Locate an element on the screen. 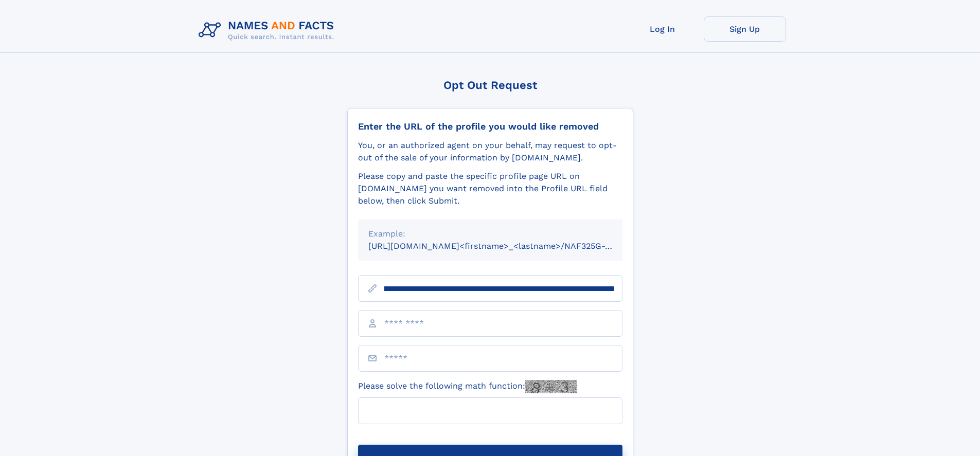  div: Example: is located at coordinates (490, 234).